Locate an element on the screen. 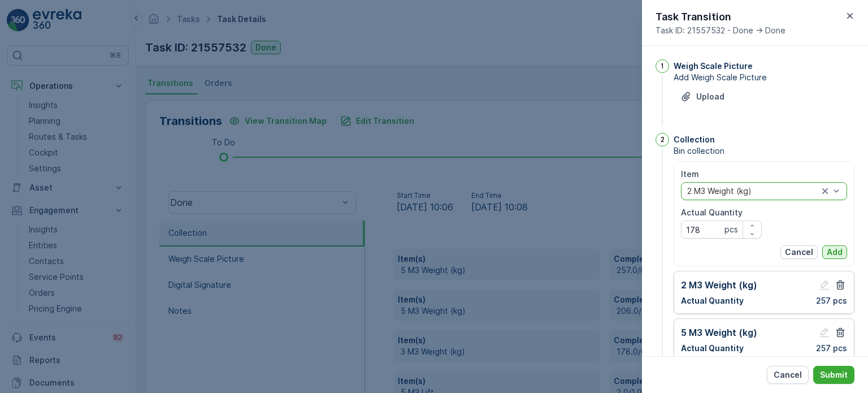 This screenshot has width=868, height=393. p: 2 M3 Weight (kg) is located at coordinates (719, 285).